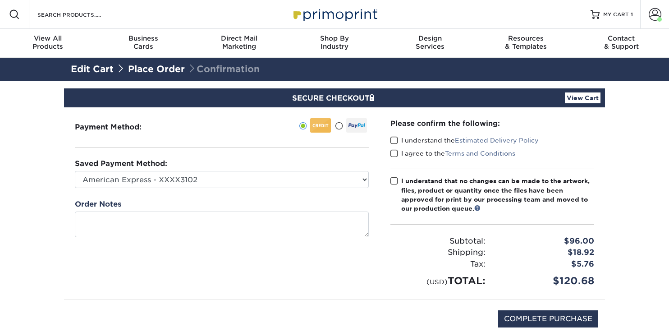  I want to click on div: Industry, so click(334, 42).